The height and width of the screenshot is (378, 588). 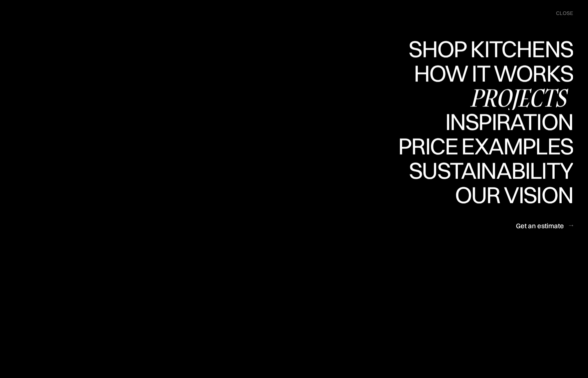 What do you see at coordinates (511, 195) in the screenshot?
I see `a: Our visionOur vision` at bounding box center [511, 195].